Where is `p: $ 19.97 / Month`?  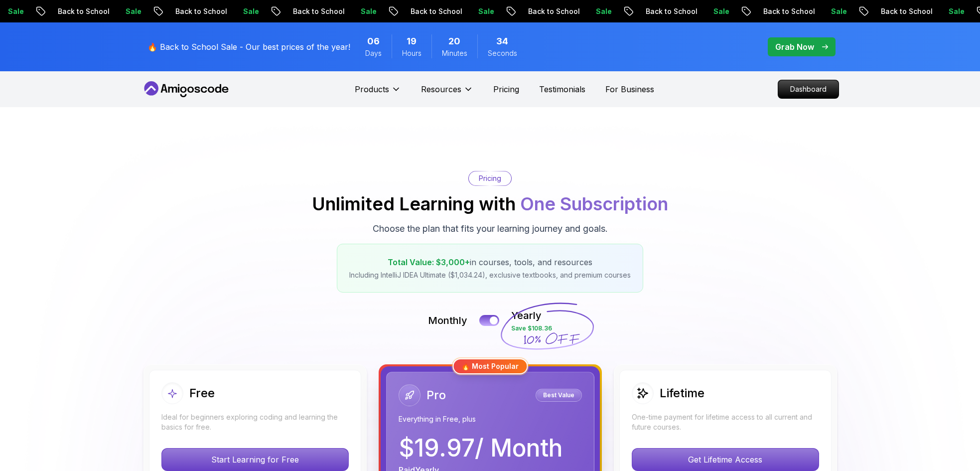 p: $ 19.97 / Month is located at coordinates (480, 448).